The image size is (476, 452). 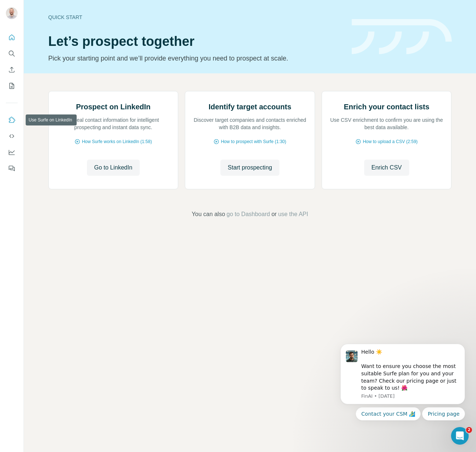 I want to click on span: Go to LinkedIn, so click(x=113, y=168).